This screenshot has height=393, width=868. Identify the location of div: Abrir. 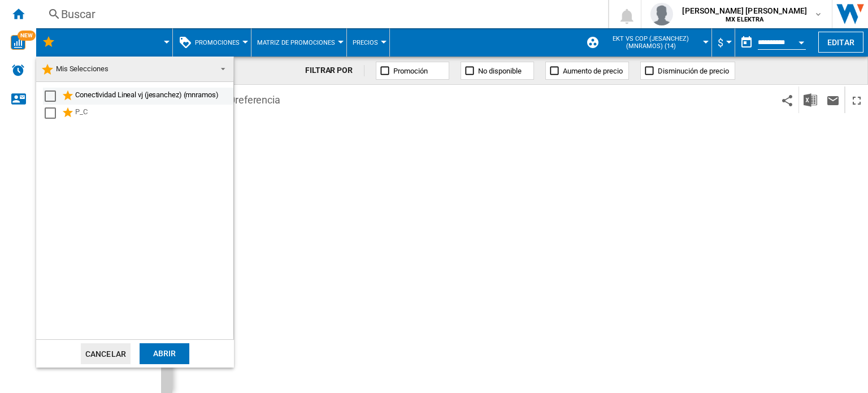
(165, 353).